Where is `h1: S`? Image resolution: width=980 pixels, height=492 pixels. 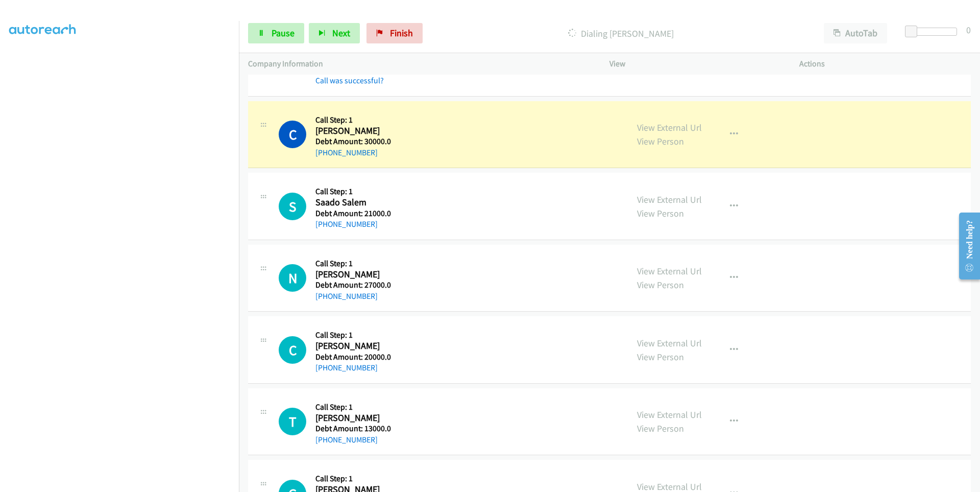 h1: S is located at coordinates (293, 206).